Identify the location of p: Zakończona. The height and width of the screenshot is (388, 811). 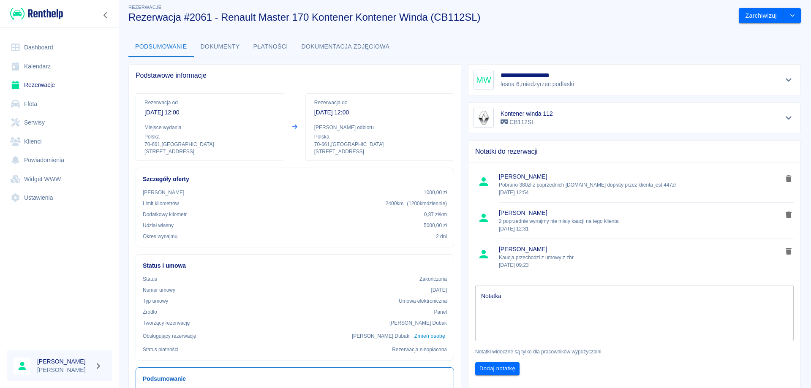
(433, 279).